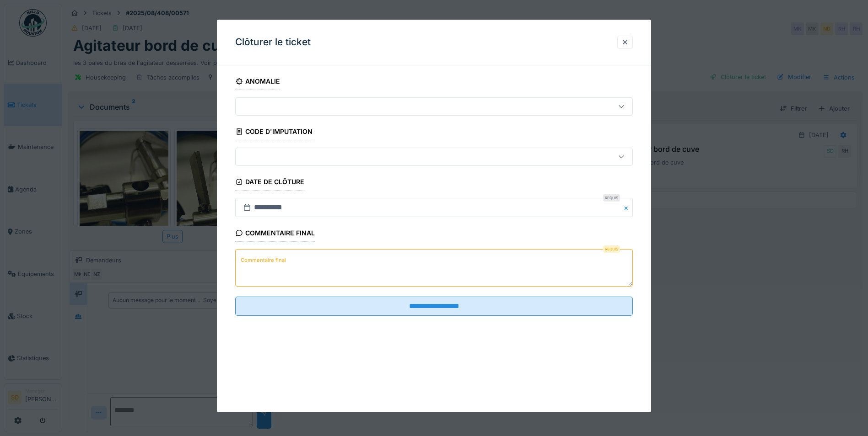 The height and width of the screenshot is (436, 868). What do you see at coordinates (257, 82) in the screenshot?
I see `div: Anomalie` at bounding box center [257, 82].